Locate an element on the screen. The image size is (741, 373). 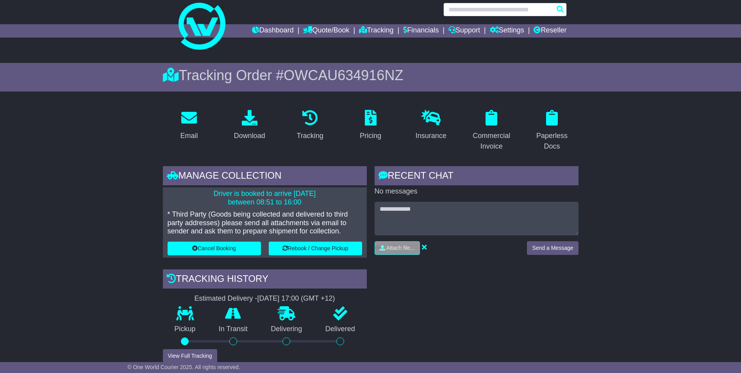
div: Email is located at coordinates (189, 136).